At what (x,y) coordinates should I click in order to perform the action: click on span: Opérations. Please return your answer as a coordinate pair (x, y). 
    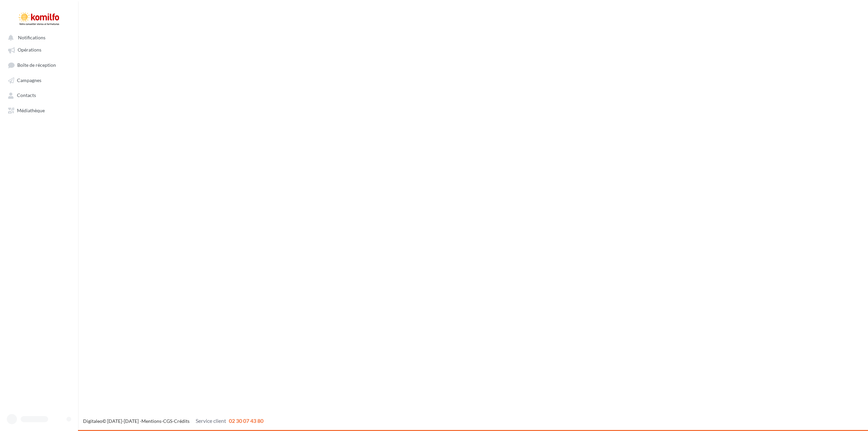
    Looking at the image, I should click on (29, 50).